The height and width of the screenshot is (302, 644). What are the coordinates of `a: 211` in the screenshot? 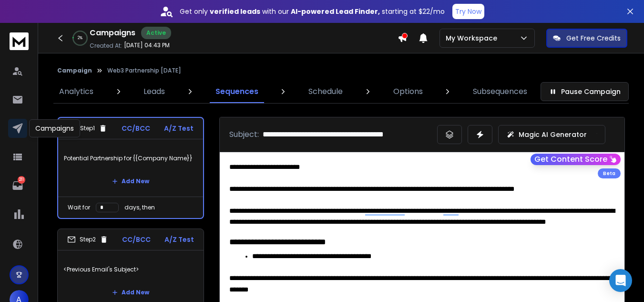 It's located at (18, 185).